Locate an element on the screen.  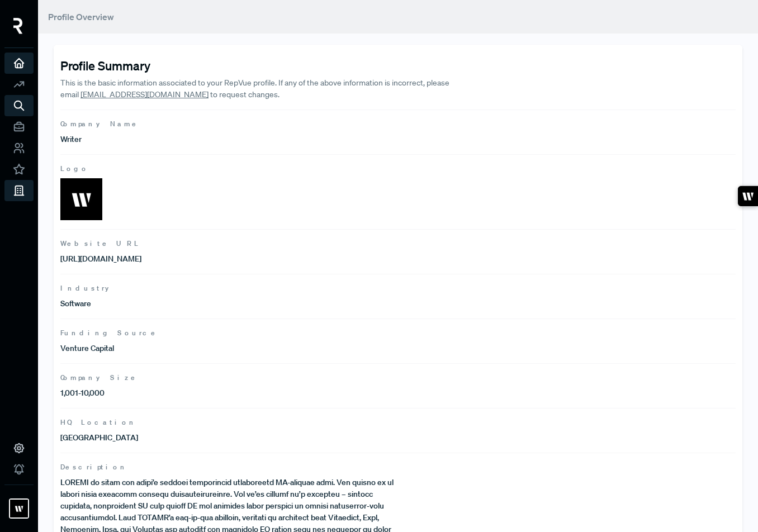
a: Writer is located at coordinates (19, 503).